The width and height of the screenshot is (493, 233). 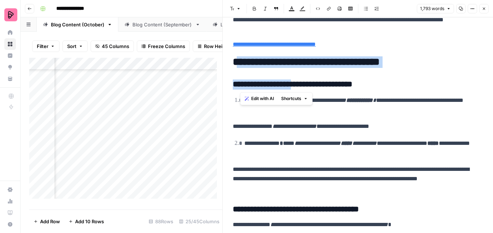 I want to click on span: Shortcuts, so click(x=291, y=99).